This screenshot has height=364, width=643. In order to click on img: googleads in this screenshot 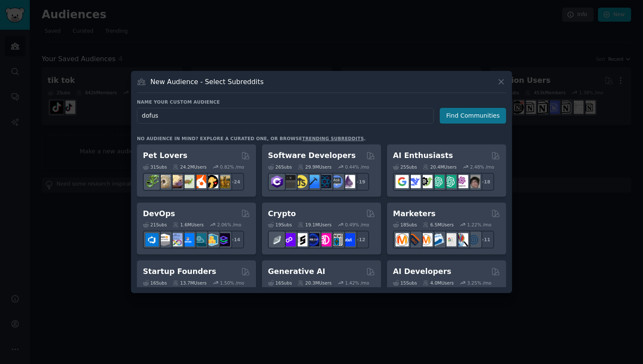, I will do `click(449, 239)`.